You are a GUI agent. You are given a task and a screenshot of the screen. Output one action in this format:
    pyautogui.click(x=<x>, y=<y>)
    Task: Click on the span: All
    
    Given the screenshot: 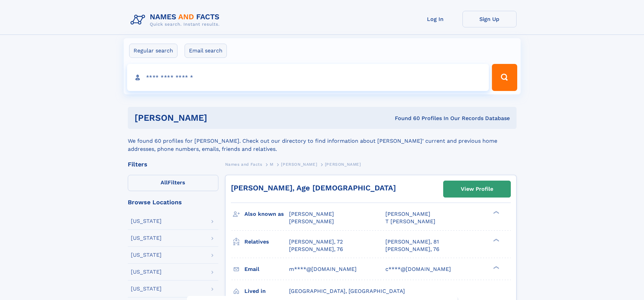 What is the action you would take?
    pyautogui.click(x=164, y=182)
    